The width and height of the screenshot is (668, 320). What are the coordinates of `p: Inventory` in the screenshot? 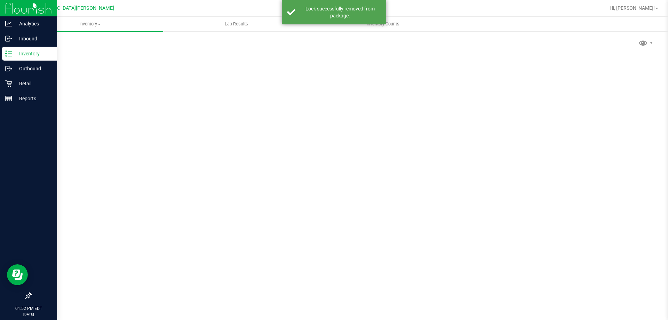 It's located at (33, 54).